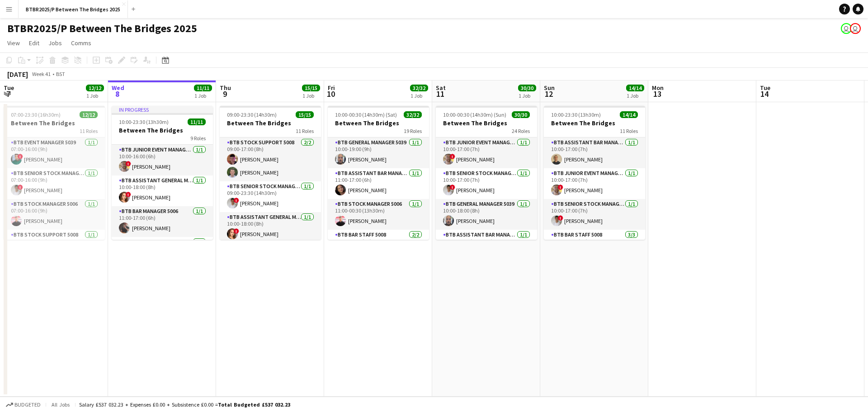 This screenshot has width=868, height=412. I want to click on div: 10:00-23:30 (13h30m)14/14Between The Bridges11 RolesBTB Assistant Bar Manager 50061/110:00-17:00 ..., so click(595, 173).